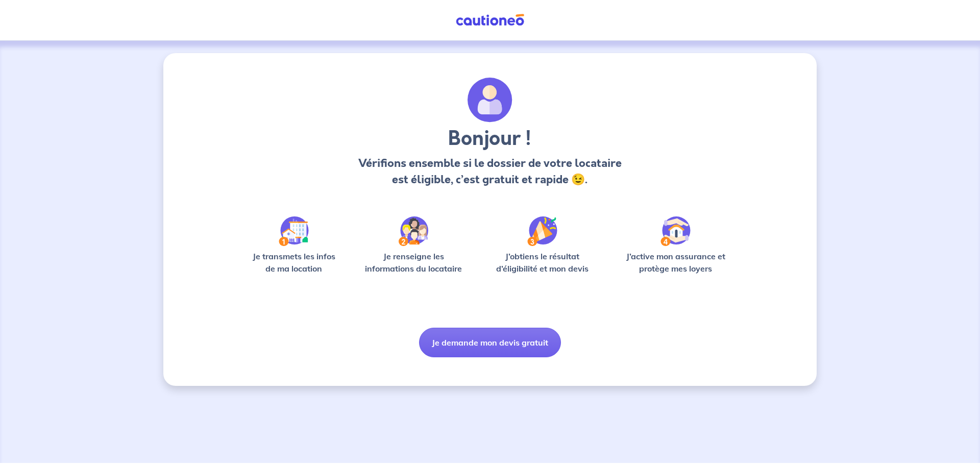  I want to click on img: Cautioneo, so click(490, 20).